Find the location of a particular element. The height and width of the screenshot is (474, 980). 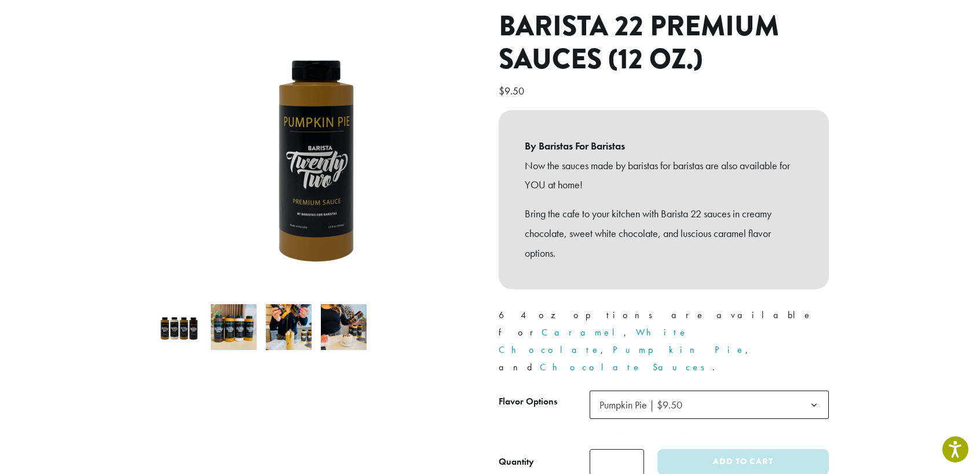

img: B22SauceSqueeze_PumpkinPie is located at coordinates (316, 155).